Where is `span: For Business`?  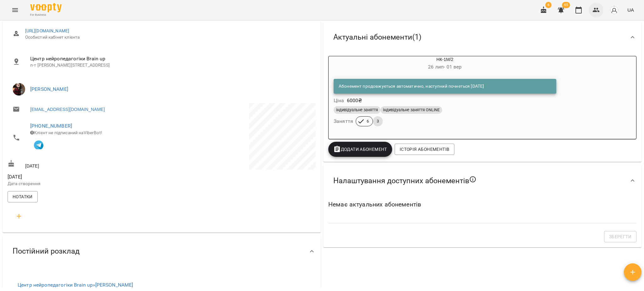
span: For Business is located at coordinates (46, 15).